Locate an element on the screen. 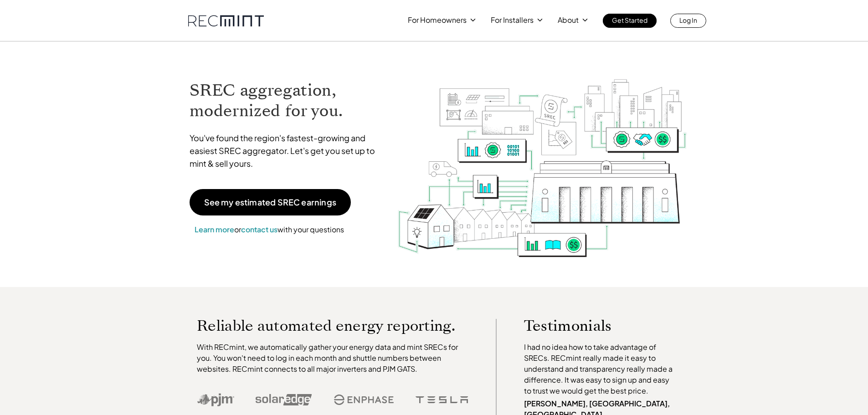  p: With RECmint, we automatically gather your energy data and mint SRECs for you. You won't need to ... is located at coordinates (332, 358).